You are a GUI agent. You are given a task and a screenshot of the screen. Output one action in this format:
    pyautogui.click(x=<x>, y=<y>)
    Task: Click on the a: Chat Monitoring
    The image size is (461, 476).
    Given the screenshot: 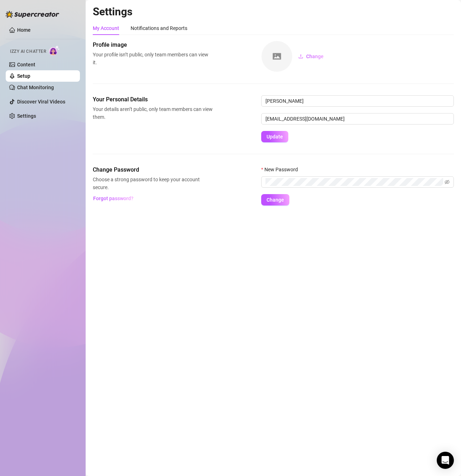 What is the action you would take?
    pyautogui.click(x=36, y=87)
    